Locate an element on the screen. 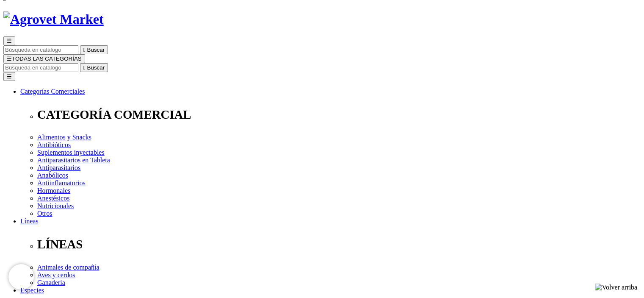  img: Agrovet Market is located at coordinates (53, 19).